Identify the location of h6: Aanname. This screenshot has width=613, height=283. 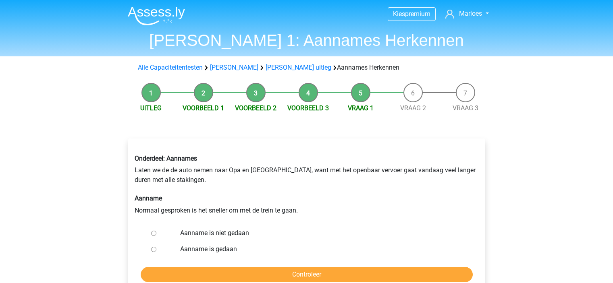
(307, 198).